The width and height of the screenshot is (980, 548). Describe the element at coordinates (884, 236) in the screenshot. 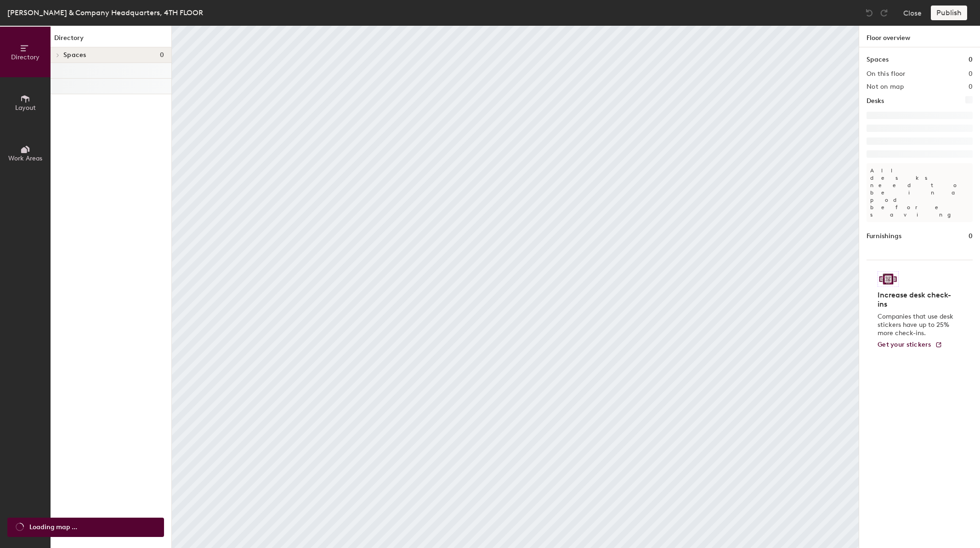

I see `h1: Furnishings` at that location.